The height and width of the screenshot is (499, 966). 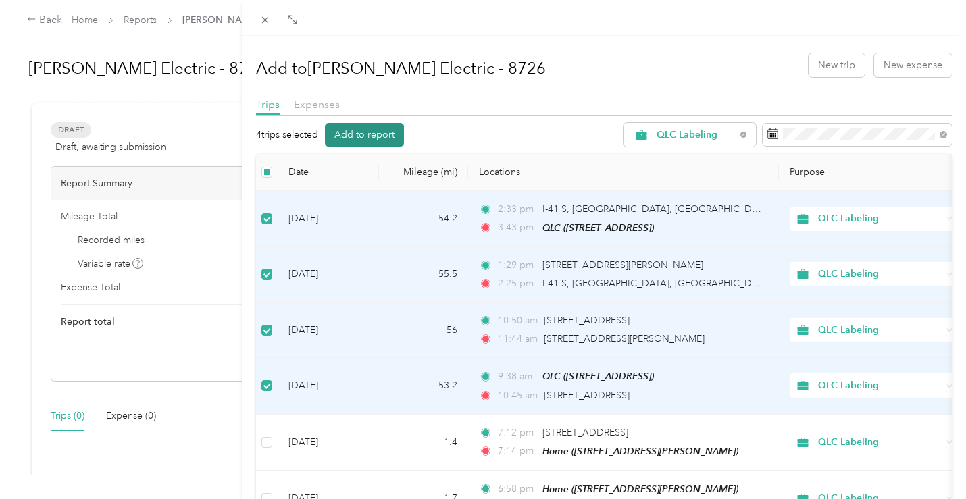 What do you see at coordinates (267, 104) in the screenshot?
I see `span: Trips` at bounding box center [267, 104].